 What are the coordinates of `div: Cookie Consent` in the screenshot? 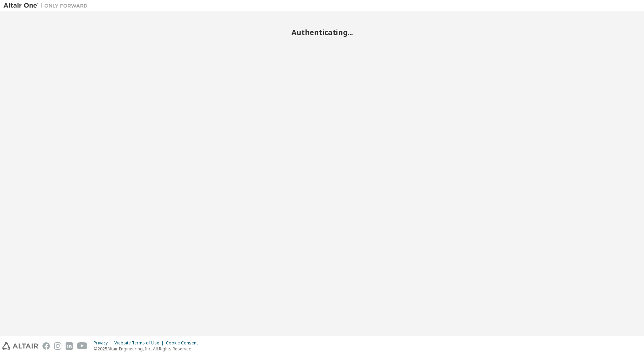 It's located at (184, 343).